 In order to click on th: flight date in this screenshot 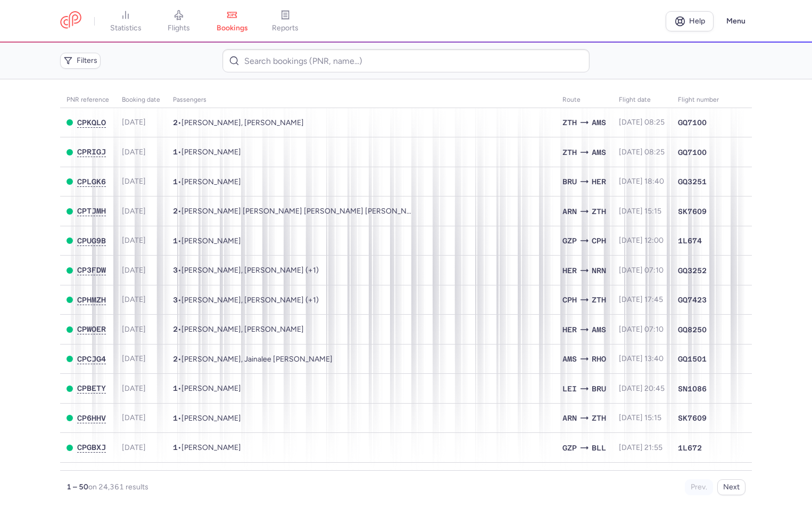, I will do `click(642, 100)`.